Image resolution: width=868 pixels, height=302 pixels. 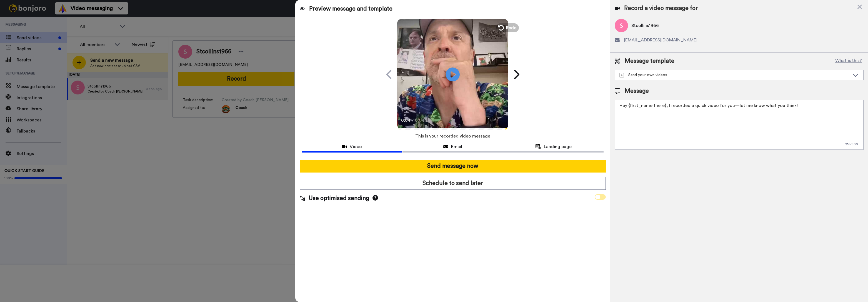 I want to click on button: What is this?, so click(x=849, y=61).